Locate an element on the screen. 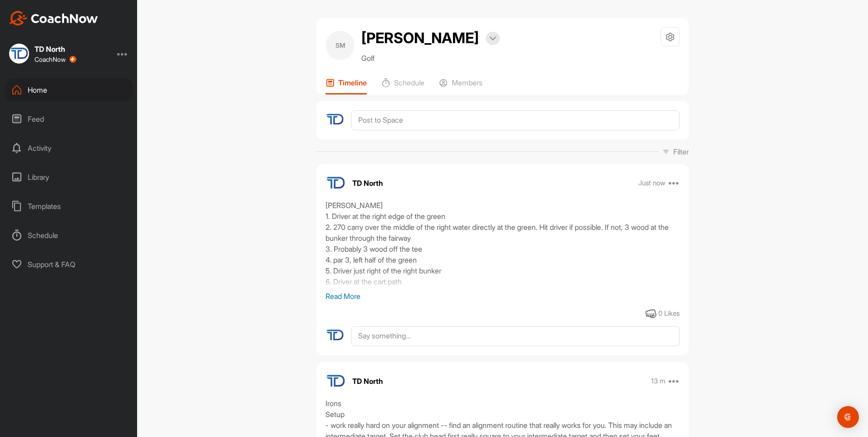 The height and width of the screenshot is (437, 868). div: Feed is located at coordinates (69, 119).